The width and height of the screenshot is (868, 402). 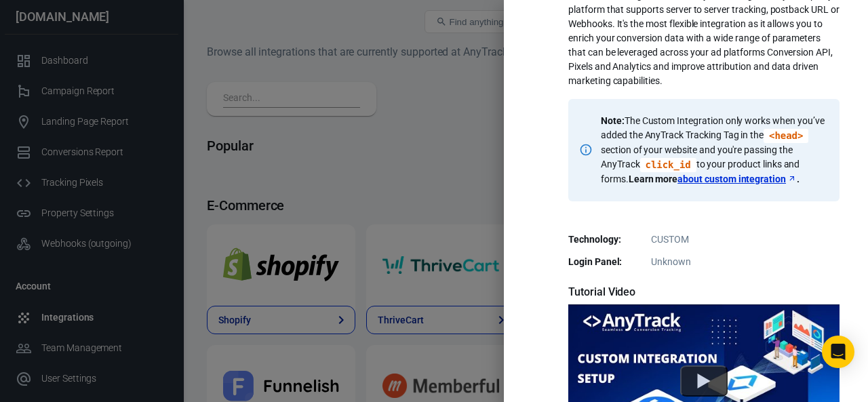 I want to click on dd: Unknown, so click(x=704, y=262).